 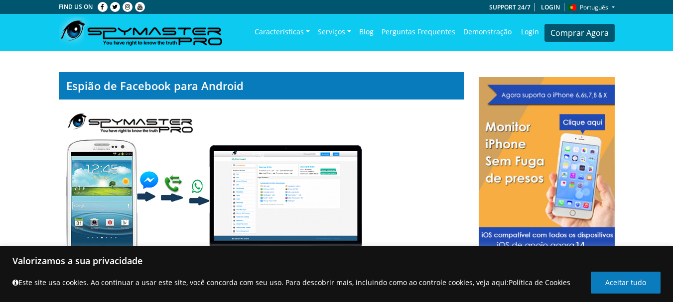 What do you see at coordinates (580, 33) in the screenshot?
I see `a: Comprar Agora` at bounding box center [580, 33].